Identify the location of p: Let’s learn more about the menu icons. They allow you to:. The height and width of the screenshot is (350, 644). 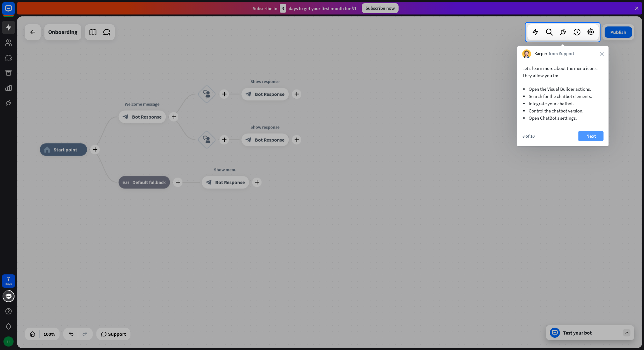
(563, 72).